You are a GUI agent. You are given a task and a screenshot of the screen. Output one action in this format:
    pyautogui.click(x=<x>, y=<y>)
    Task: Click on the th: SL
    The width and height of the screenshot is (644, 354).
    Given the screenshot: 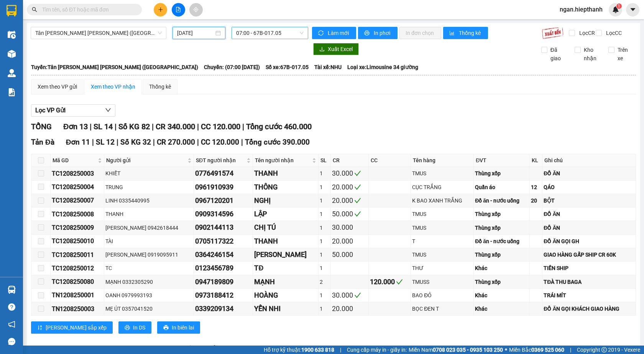 What is the action you would take?
    pyautogui.click(x=325, y=160)
    